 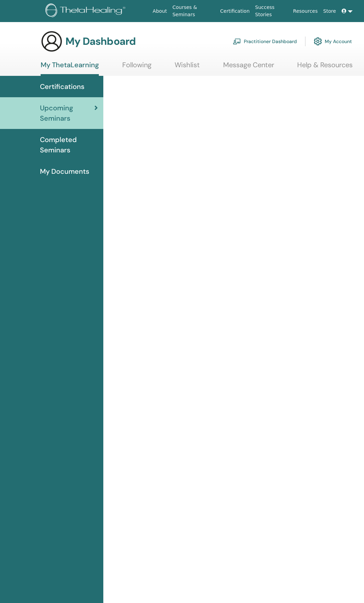 What do you see at coordinates (86, 11) in the screenshot?
I see `img: logo.png` at bounding box center [86, 11].